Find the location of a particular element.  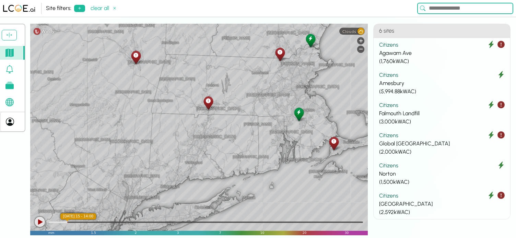

button: Citizens Falmouth Landfill (3,000kWAC) is located at coordinates (442, 114).